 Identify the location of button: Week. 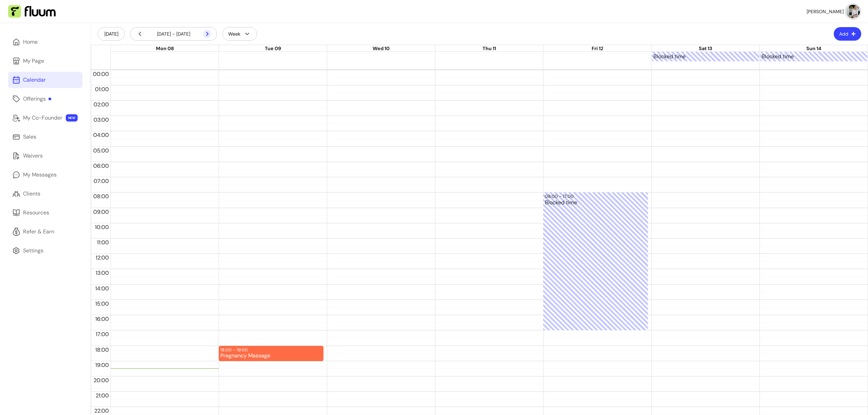
(240, 34).